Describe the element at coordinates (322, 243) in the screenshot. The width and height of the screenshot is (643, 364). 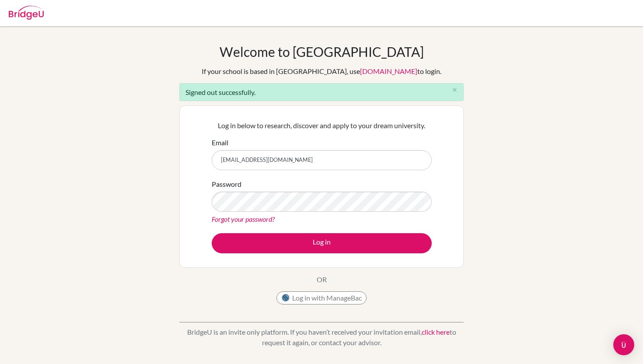
I see `button: Log in` at that location.